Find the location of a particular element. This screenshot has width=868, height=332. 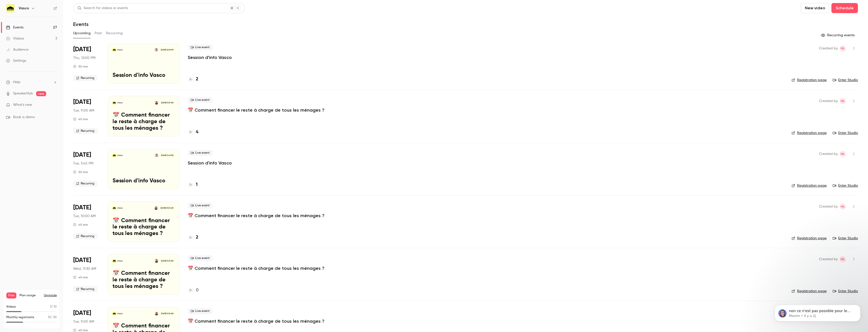

a: 📅 Comment financer le reste à charge de tous les ménages ? is located at coordinates (256, 321).